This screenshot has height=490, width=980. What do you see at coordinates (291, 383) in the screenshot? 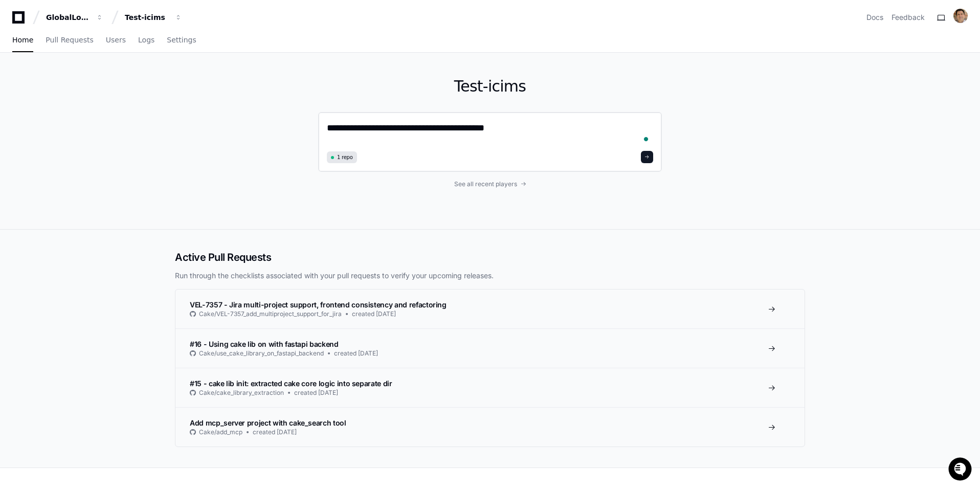
I see `span: #15 - cake lib init: extracted cake core logic into separate dir` at bounding box center [291, 383].